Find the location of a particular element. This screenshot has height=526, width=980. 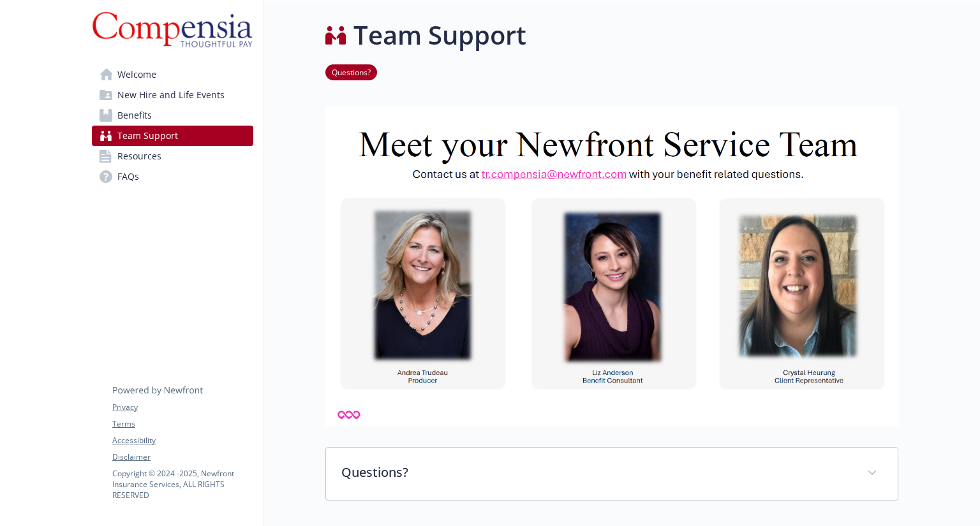

a: Terms is located at coordinates (183, 424).